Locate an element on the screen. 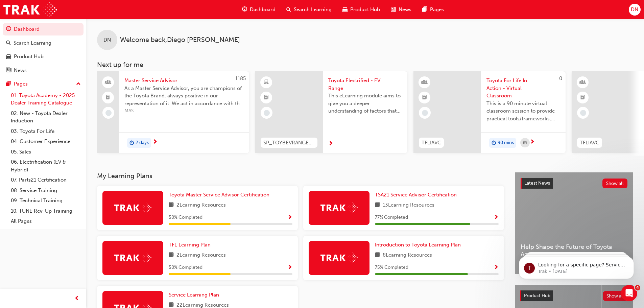  span: Search Learning is located at coordinates (313, 9).